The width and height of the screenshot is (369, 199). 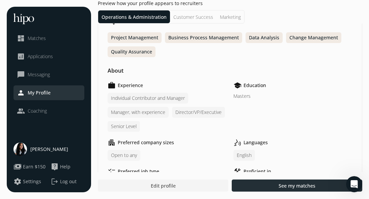 What do you see at coordinates (130, 86) in the screenshot?
I see `h2: Experience` at bounding box center [130, 86].